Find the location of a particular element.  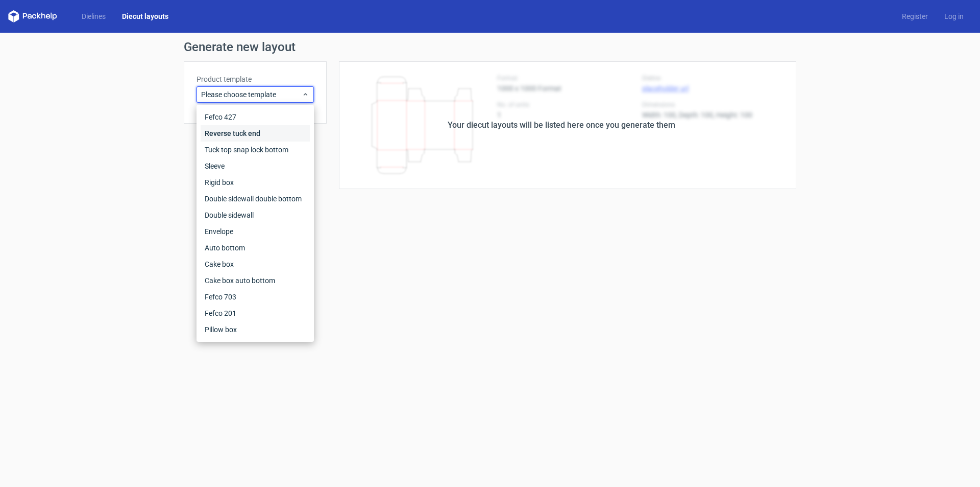

div: Fefco 201 is located at coordinates (255, 313).